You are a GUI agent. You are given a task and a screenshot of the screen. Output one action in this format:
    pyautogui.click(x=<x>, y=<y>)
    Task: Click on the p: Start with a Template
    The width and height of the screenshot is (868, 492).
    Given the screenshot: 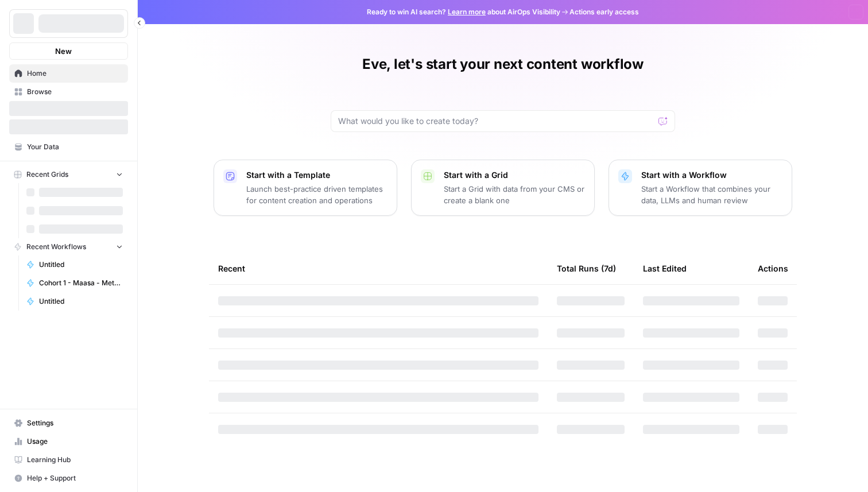 What is the action you would take?
    pyautogui.click(x=317, y=175)
    